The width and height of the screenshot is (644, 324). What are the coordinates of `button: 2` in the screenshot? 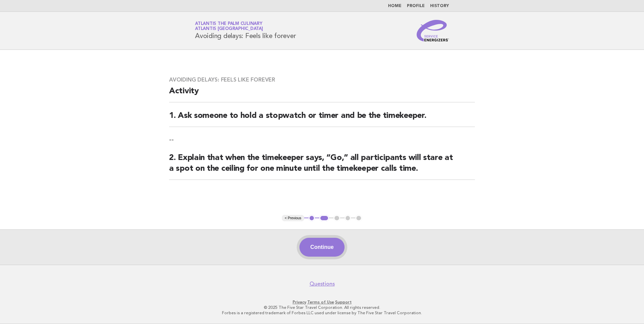 It's located at (324, 218).